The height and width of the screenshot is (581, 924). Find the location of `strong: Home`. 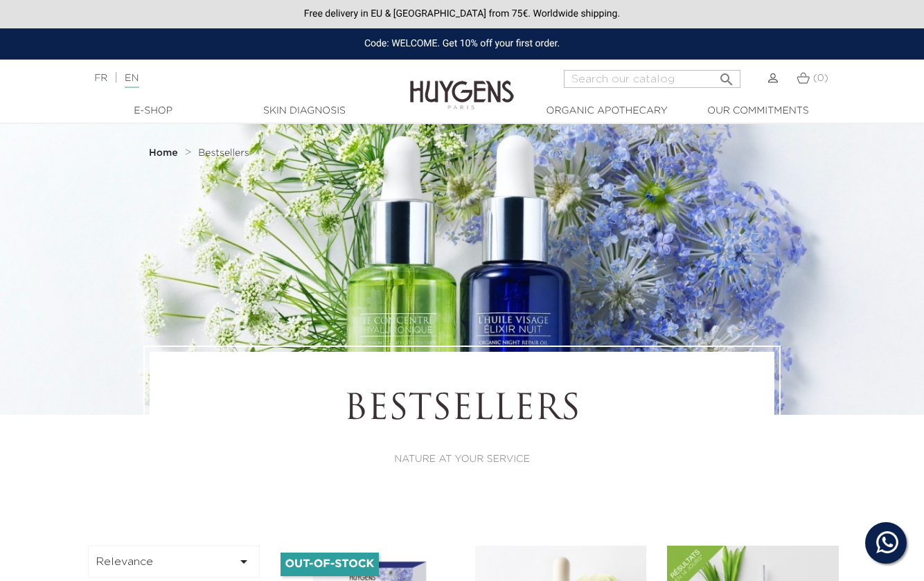

strong: Home is located at coordinates (163, 153).